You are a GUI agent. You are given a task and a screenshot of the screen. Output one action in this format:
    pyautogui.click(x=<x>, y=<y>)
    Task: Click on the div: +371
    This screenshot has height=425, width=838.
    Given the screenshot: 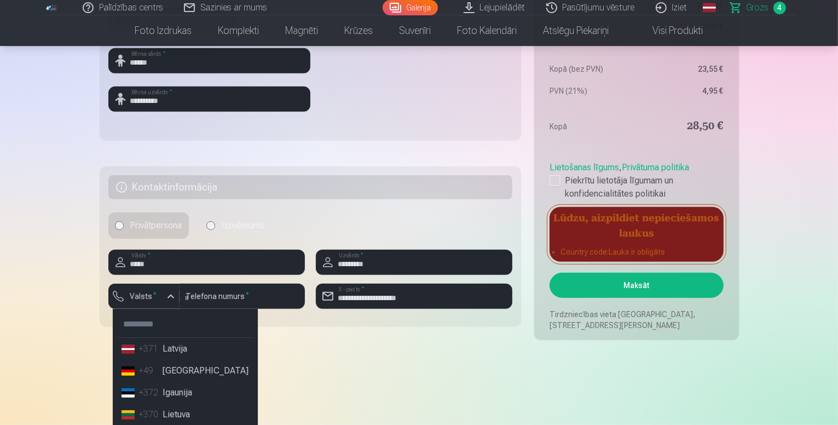 What is the action you would take?
    pyautogui.click(x=150, y=349)
    